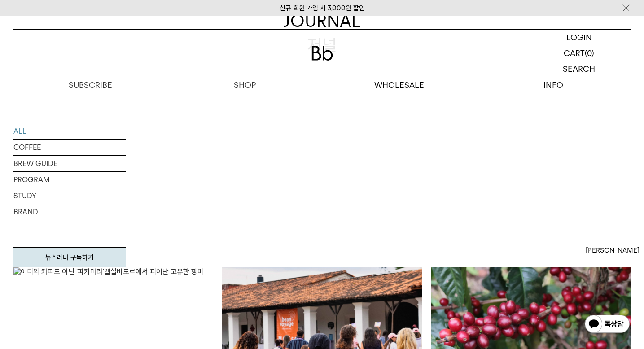 The image size is (644, 349). What do you see at coordinates (90, 85) in the screenshot?
I see `a: SUBSCRIBE` at bounding box center [90, 85].